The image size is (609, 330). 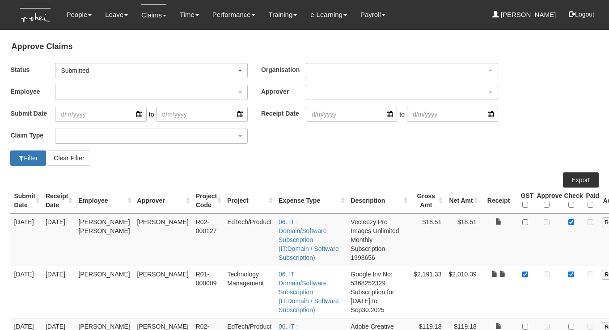 I want to click on th: Submit Date : activate to sort column ascending, so click(x=26, y=201).